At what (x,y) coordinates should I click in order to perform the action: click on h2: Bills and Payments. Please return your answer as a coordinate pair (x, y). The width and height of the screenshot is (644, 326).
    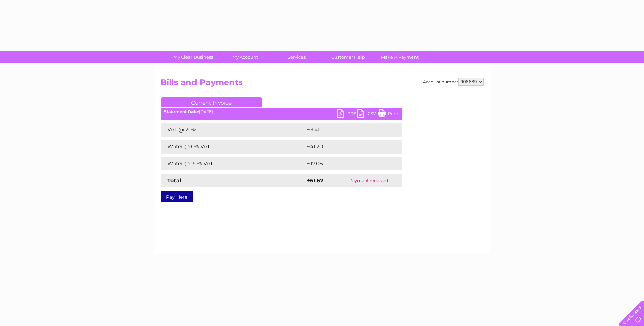
    Looking at the image, I should click on (322, 84).